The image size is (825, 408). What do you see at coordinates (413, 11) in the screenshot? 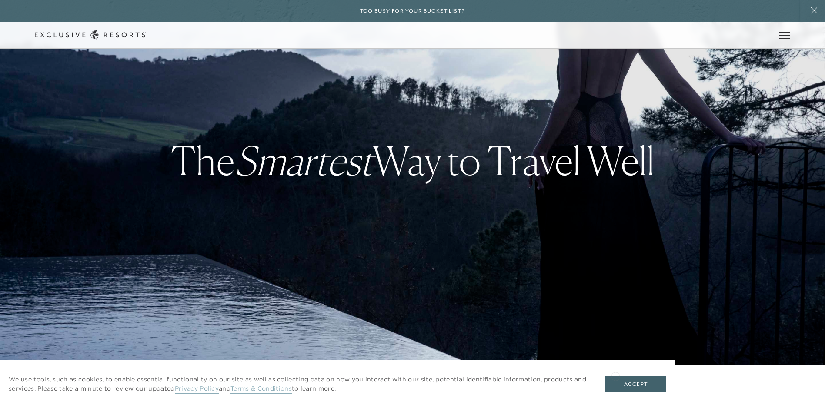
I see `h6: Too busy for your bucket list?` at bounding box center [413, 11].